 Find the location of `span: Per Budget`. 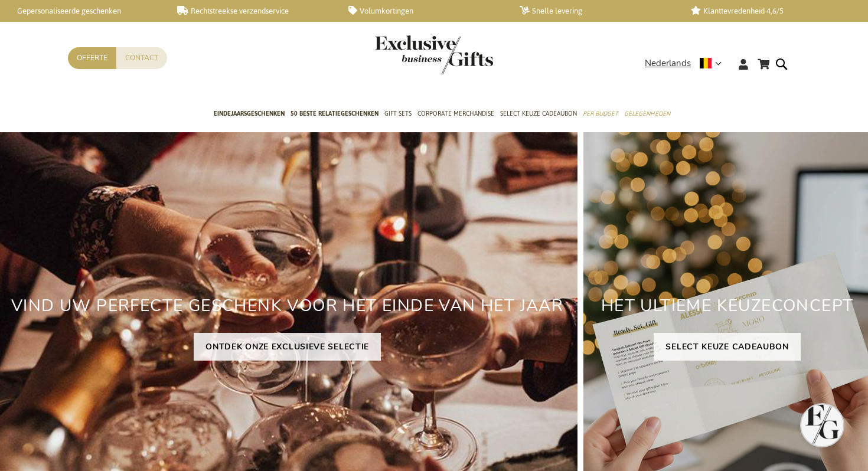

span: Per Budget is located at coordinates (600, 113).